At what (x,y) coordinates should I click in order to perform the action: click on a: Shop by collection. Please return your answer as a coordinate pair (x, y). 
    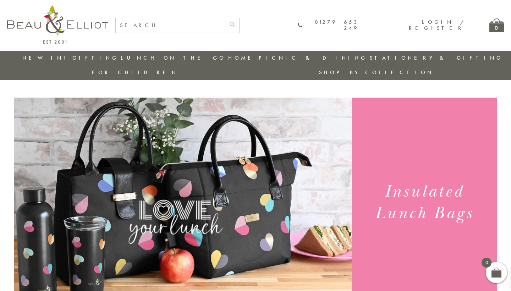
    Looking at the image, I should click on (376, 72).